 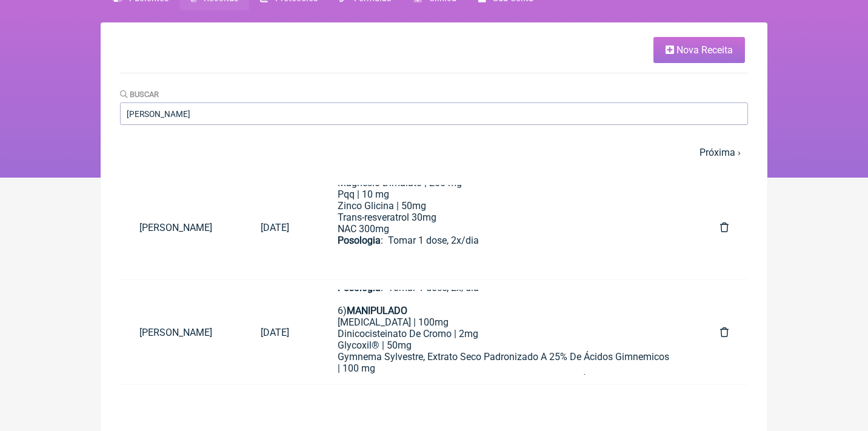 I want to click on div: : Tomar 1 dose, 2x/dia 6), so click(x=504, y=299).